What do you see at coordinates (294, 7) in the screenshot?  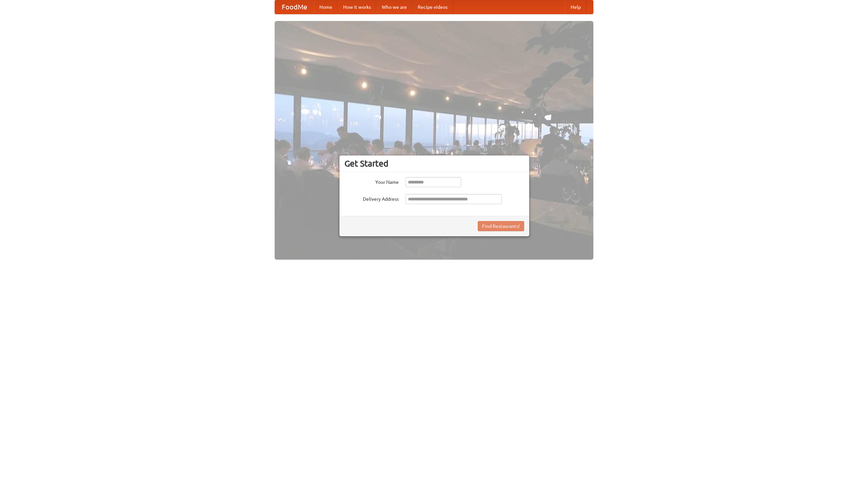 I see `a: FoodMe` at bounding box center [294, 7].